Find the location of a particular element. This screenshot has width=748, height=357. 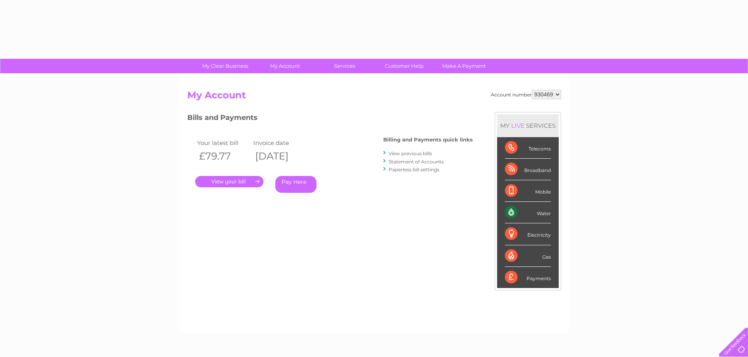

h4: Billing and Payments quick links is located at coordinates (428, 140).